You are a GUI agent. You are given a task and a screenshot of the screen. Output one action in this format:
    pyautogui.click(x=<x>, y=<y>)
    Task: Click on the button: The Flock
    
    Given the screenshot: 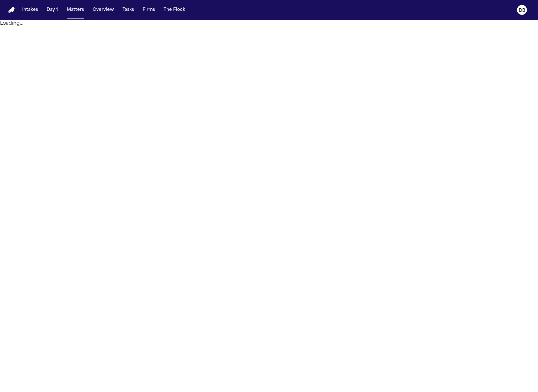 What is the action you would take?
    pyautogui.click(x=175, y=10)
    